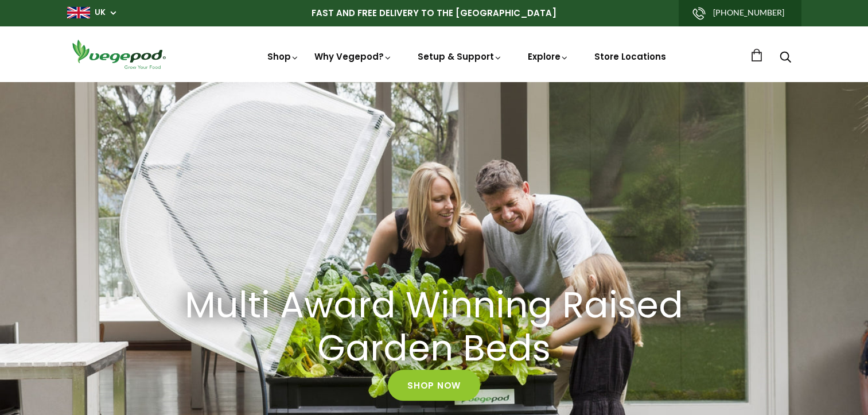 This screenshot has width=868, height=415. Describe the element at coordinates (283, 56) in the screenshot. I see `a: Shop` at that location.